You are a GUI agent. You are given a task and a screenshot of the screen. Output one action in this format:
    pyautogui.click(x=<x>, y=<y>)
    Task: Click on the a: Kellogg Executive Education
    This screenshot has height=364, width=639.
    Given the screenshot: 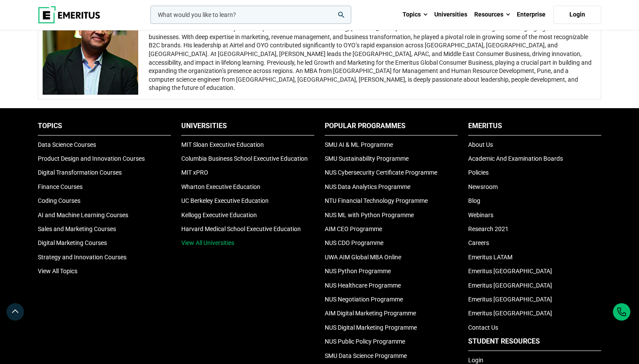 What is the action you would take?
    pyautogui.click(x=219, y=215)
    